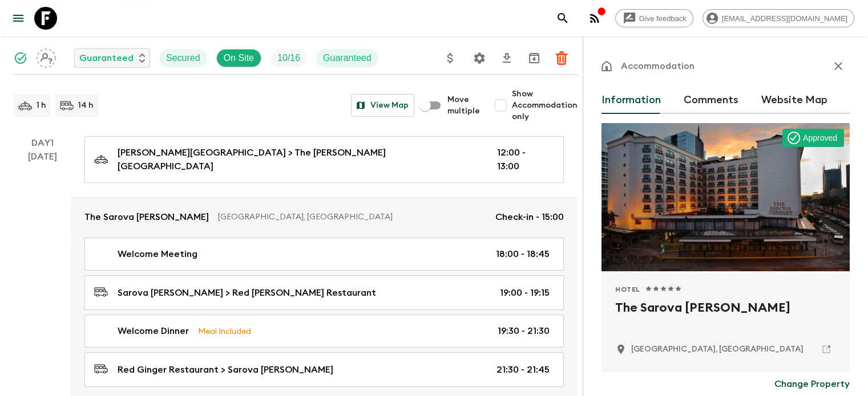 This screenshot has width=868, height=396. What do you see at coordinates (289, 58) in the screenshot?
I see `p: 10 / 16` at bounding box center [289, 58].